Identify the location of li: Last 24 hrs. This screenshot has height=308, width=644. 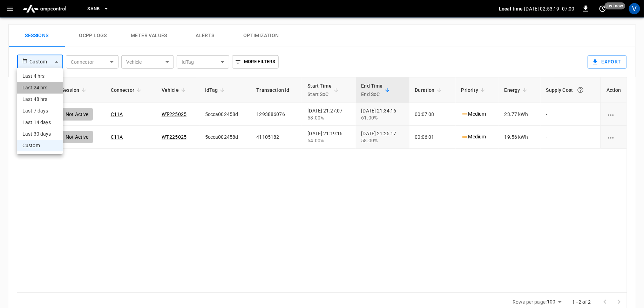
(40, 87).